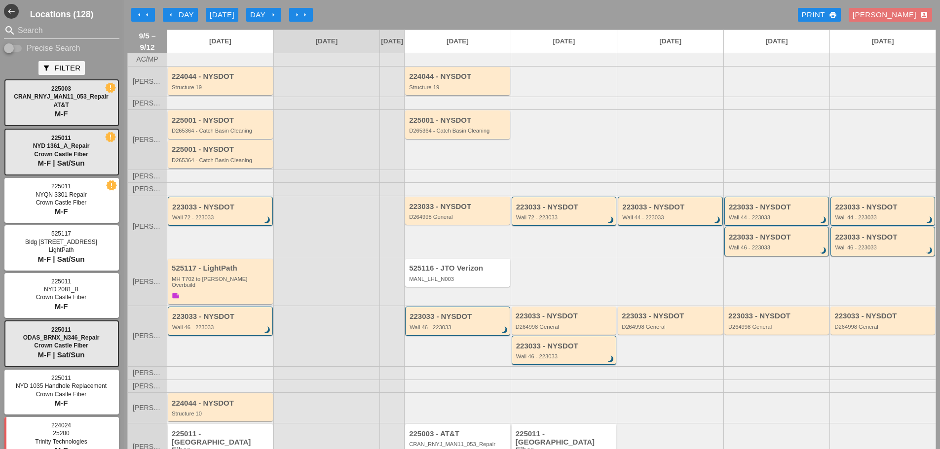 Image resolution: width=940 pixels, height=449 pixels. I want to click on div: 225003 - AT&T, so click(458, 434).